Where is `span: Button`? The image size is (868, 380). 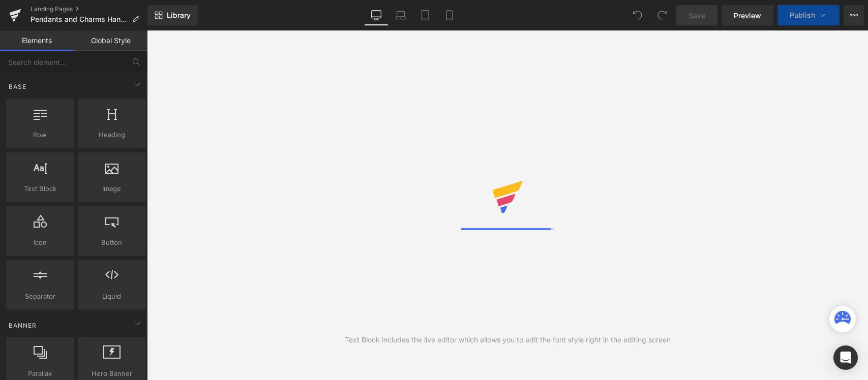
span: Button is located at coordinates (112, 242).